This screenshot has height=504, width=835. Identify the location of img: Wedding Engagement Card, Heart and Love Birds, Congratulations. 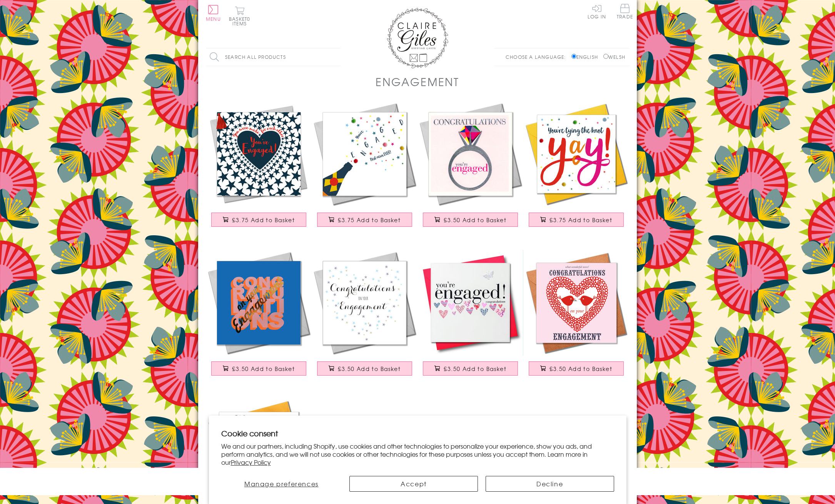
(576, 303).